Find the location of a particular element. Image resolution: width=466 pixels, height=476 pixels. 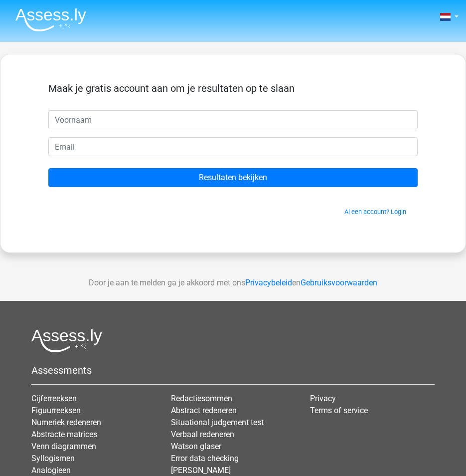

a: Gebruiksvoorwaarden is located at coordinates (340, 282).